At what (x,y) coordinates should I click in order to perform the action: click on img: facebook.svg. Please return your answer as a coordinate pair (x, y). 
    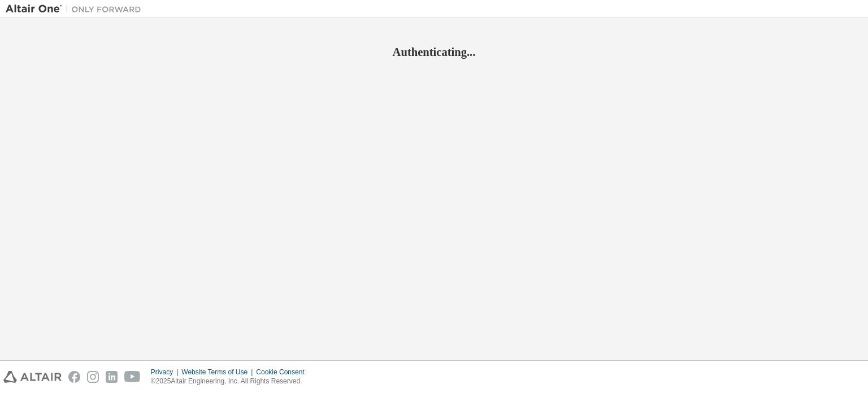
    Looking at the image, I should click on (74, 377).